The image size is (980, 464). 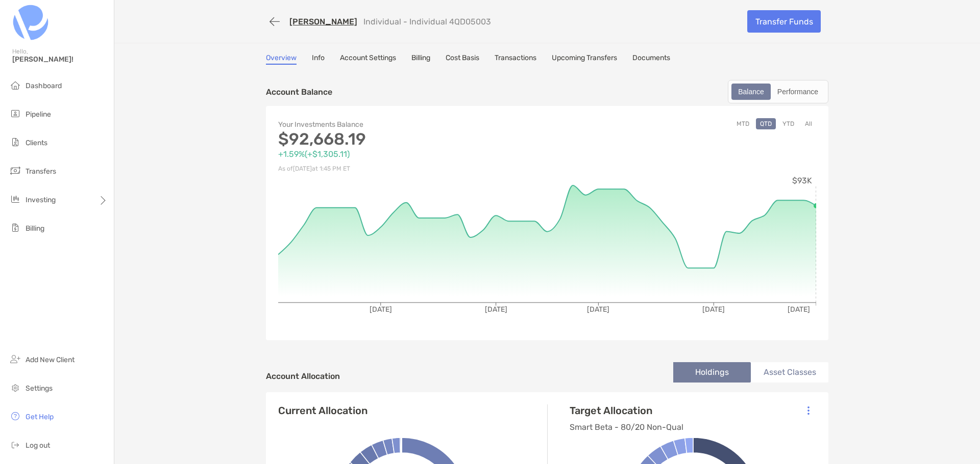 What do you see at coordinates (40, 200) in the screenshot?
I see `span: Investing` at bounding box center [40, 200].